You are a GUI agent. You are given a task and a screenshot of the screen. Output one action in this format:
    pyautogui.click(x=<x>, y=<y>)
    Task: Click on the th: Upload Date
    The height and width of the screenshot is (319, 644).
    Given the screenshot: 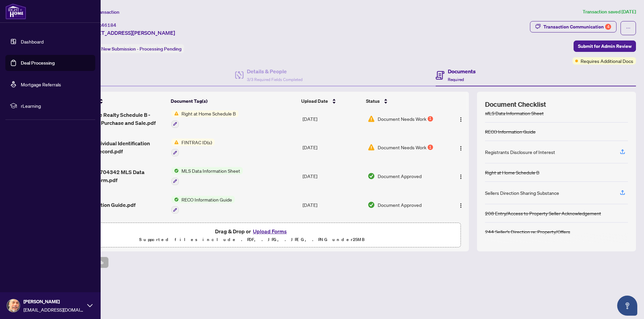 What is the action you would take?
    pyautogui.click(x=331, y=101)
    